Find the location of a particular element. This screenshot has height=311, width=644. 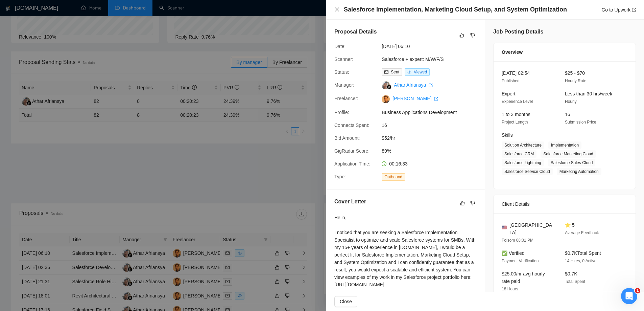

span: Solution Architecture is located at coordinates (523, 145).